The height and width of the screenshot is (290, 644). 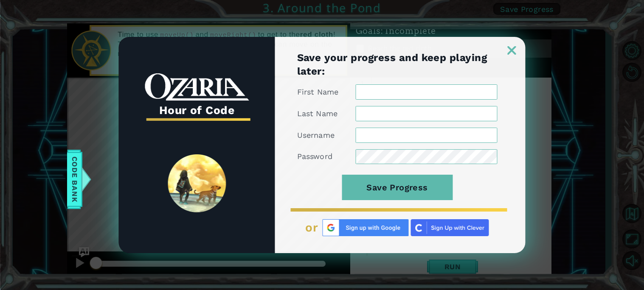 What do you see at coordinates (512, 50) in the screenshot?
I see `img: ExitButton_Dusk.png` at bounding box center [512, 50].